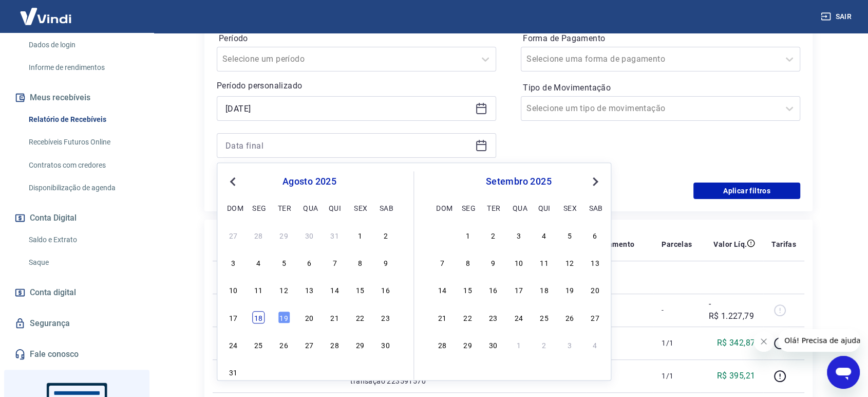 The height and width of the screenshot is (397, 868). Describe the element at coordinates (82, 262) in the screenshot. I see `a: Saque` at that location.